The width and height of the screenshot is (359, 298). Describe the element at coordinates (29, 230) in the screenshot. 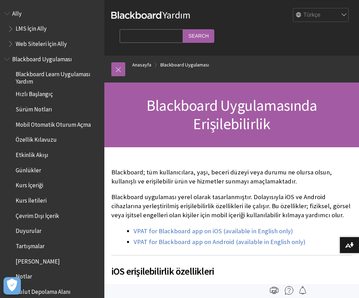

I see `span: Duyurular` at that location.